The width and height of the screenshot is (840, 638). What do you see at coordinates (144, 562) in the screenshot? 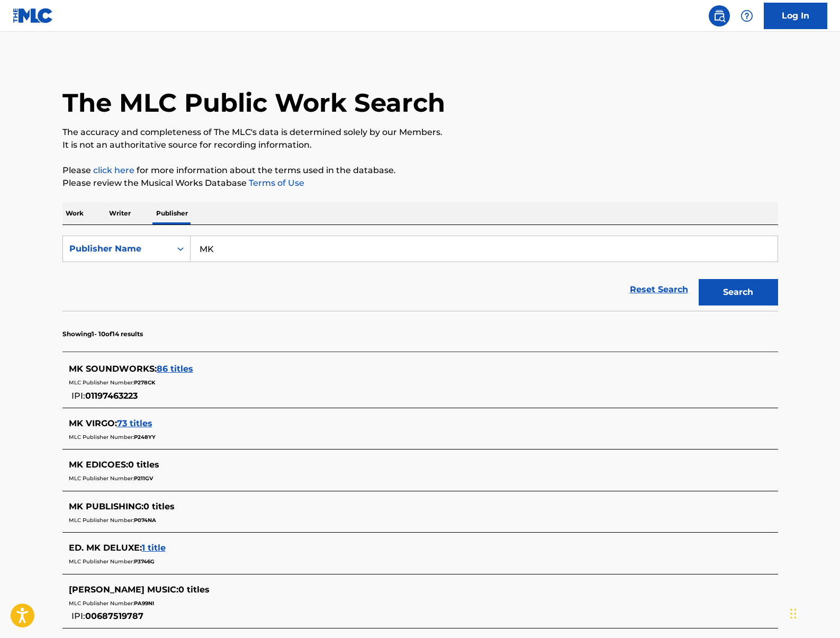
I see `span: P3746G` at bounding box center [144, 562].